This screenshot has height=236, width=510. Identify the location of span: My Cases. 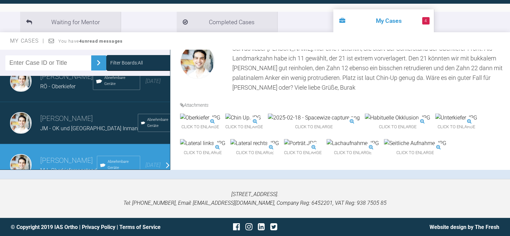
(27, 41).